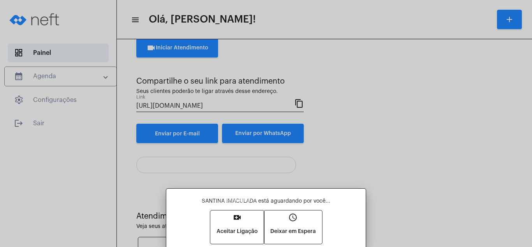 The image size is (532, 247). What do you see at coordinates (238, 201) in the screenshot?
I see `div: Aceitar ligação` at bounding box center [238, 201].